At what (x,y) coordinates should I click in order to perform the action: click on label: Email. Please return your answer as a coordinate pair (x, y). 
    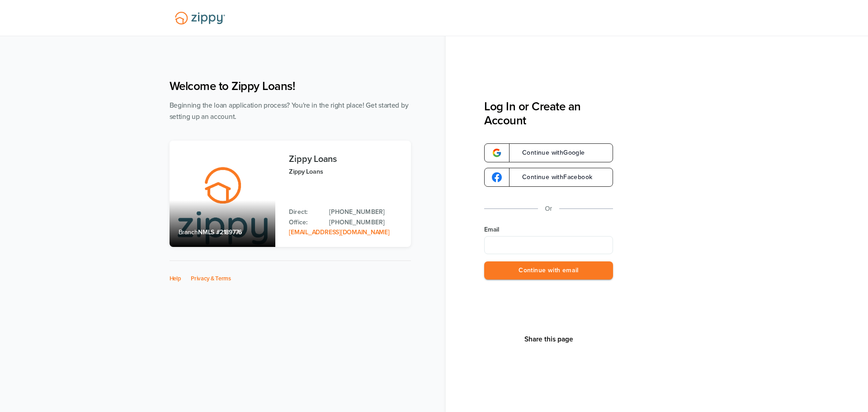
    Looking at the image, I should click on (548, 230).